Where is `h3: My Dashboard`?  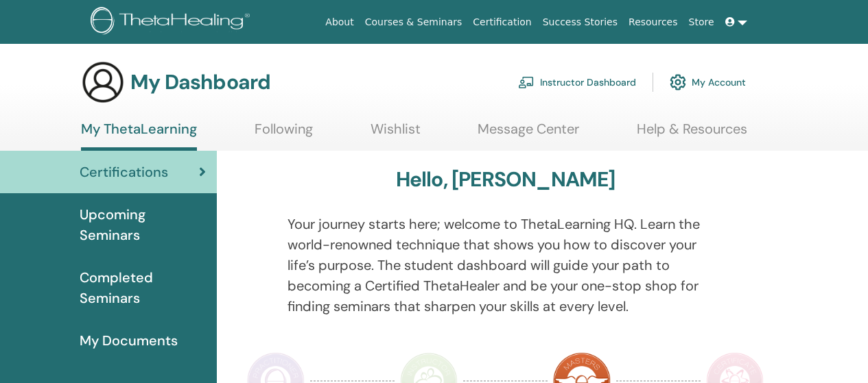 h3: My Dashboard is located at coordinates (200, 82).